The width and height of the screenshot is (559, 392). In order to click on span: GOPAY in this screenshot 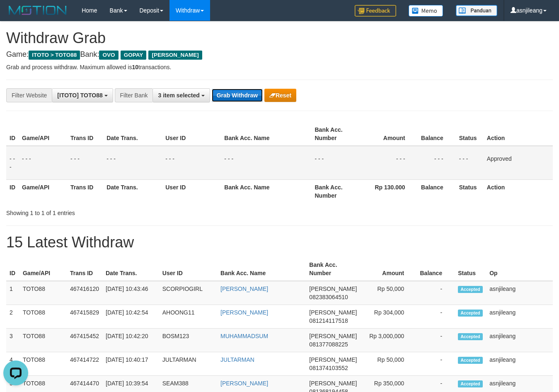, I will do `click(133, 55)`.